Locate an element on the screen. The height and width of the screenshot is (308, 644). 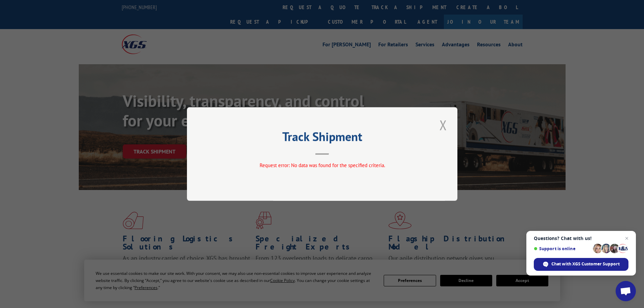
span: Support is online is located at coordinates (562, 249).